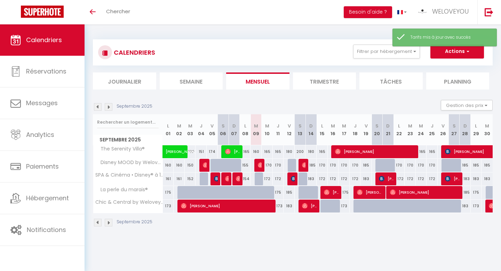  Describe the element at coordinates (421, 129) in the screenshot. I see `th: 24` at that location.